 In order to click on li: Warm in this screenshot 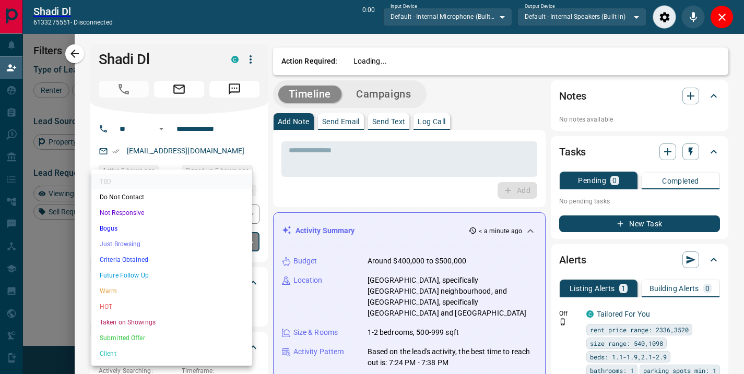, I will do `click(172, 291)`.